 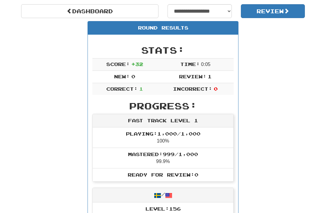 What do you see at coordinates (163, 138) in the screenshot?
I see `li: 100%` at bounding box center [163, 138].